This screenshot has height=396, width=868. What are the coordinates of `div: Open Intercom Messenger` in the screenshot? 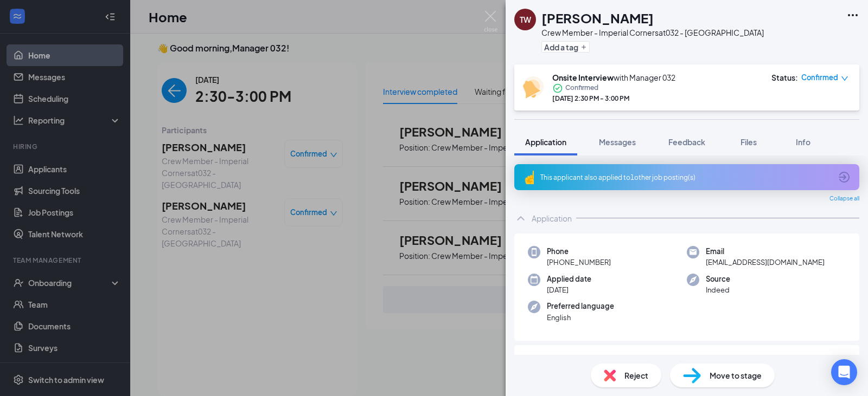 It's located at (844, 373).